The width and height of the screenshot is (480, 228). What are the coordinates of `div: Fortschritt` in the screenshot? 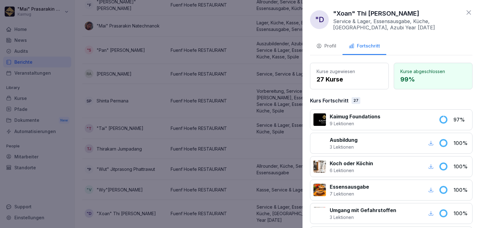 It's located at (365, 46).